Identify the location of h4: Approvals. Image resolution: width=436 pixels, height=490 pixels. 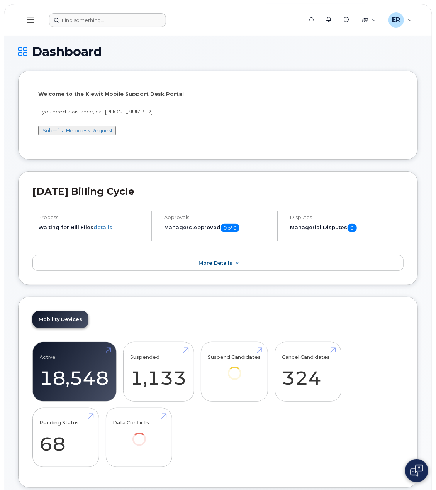
(217, 217).